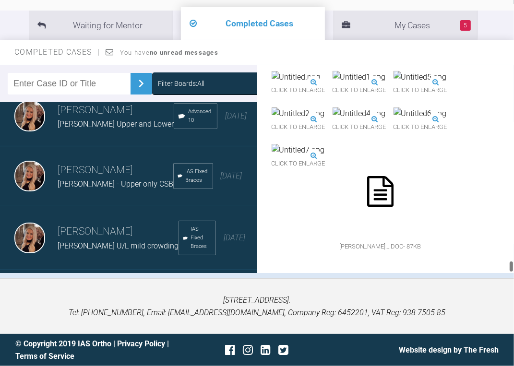 This screenshot has width=514, height=366. I want to click on img: Untitled2.png, so click(298, 114).